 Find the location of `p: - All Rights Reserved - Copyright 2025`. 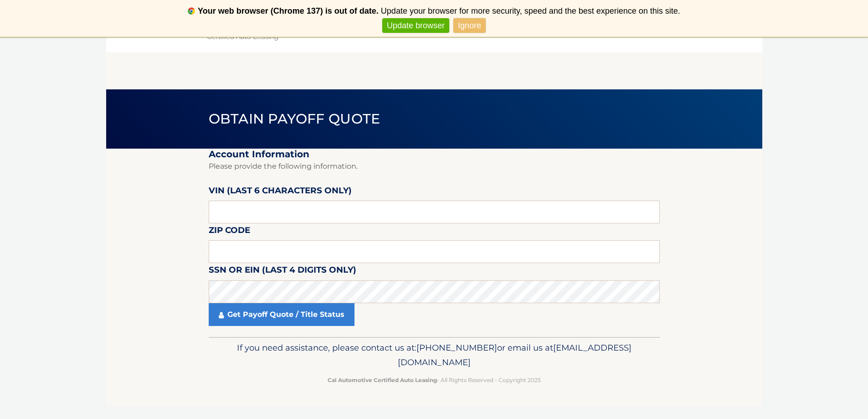

p: - All Rights Reserved - Copyright 2025 is located at coordinates (434, 380).